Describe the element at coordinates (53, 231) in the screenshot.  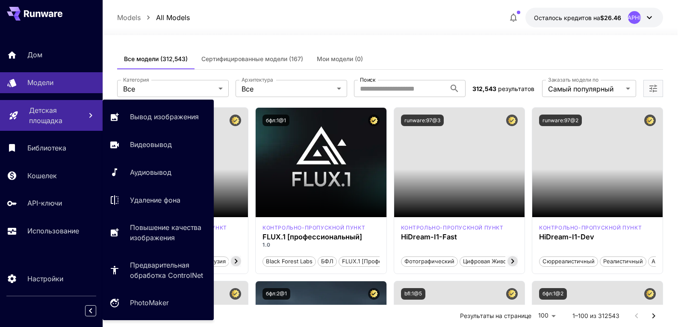
I see `font: Использование` at that location.